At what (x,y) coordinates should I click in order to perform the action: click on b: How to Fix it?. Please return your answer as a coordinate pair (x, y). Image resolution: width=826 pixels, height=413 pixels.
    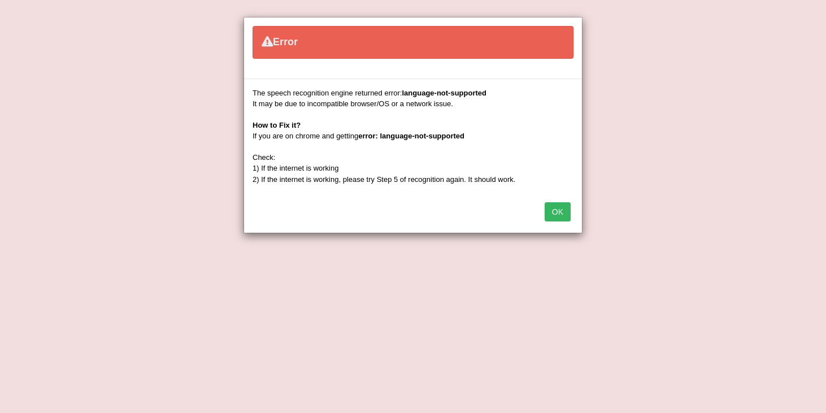
    Looking at the image, I should click on (276, 125).